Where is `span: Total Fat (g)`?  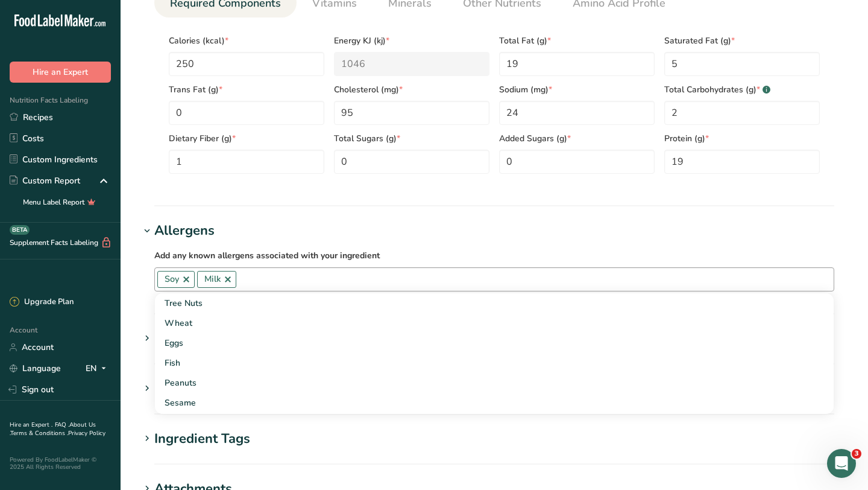
span: Total Fat (g) is located at coordinates (577, 41).